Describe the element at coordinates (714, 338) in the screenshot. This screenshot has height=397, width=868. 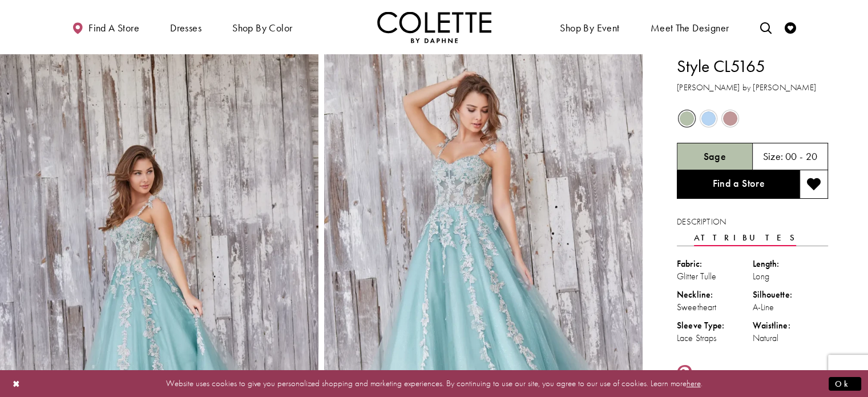
I see `div: Lace Straps` at that location.